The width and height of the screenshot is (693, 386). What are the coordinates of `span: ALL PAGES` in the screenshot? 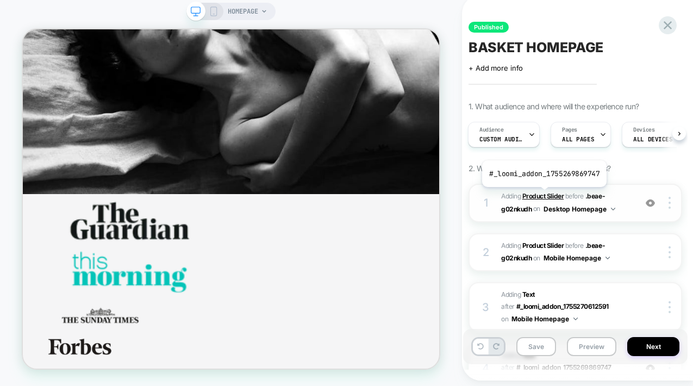 It's located at (577, 139).